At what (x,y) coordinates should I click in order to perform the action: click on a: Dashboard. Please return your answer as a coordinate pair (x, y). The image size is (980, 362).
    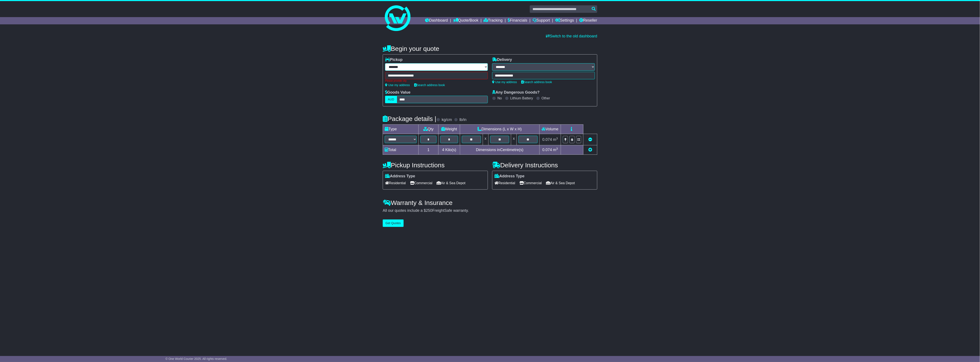
    Looking at the image, I should click on (436, 21).